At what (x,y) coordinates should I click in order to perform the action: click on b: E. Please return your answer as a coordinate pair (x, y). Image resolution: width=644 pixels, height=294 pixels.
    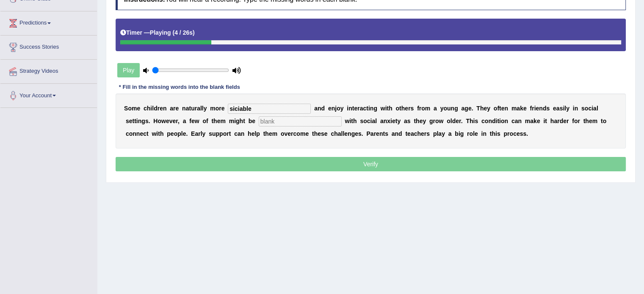
    Looking at the image, I should click on (193, 134).